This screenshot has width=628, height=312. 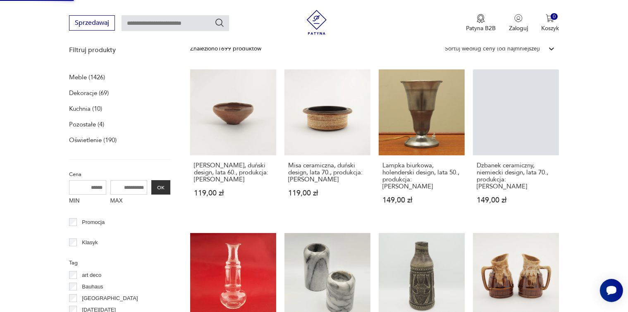 What do you see at coordinates (554, 17) in the screenshot?
I see `div: 0` at bounding box center [554, 17].